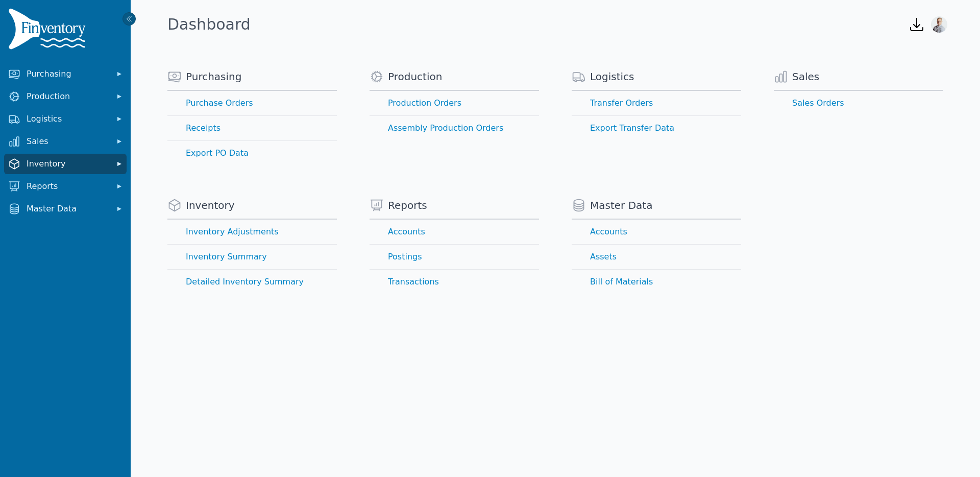  What do you see at coordinates (455, 128) in the screenshot?
I see `a: Assembly Production Orders` at bounding box center [455, 128].